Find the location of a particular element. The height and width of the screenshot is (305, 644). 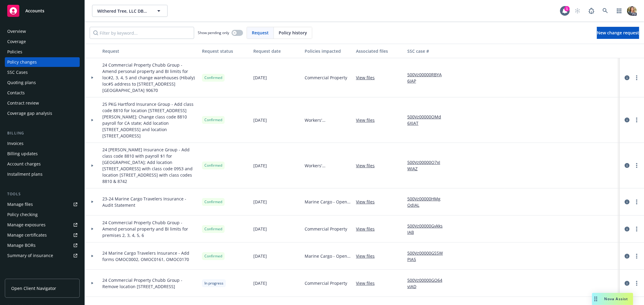

a: Quoting plans is located at coordinates (42, 83).